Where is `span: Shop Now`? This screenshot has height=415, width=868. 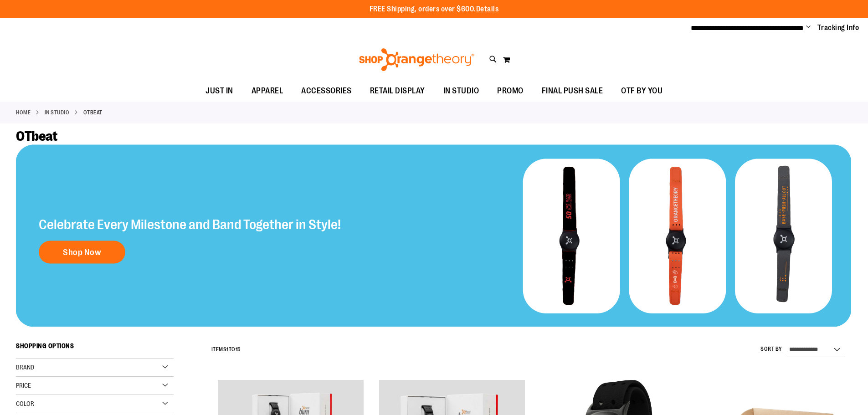
span: Shop Now is located at coordinates (82, 252).